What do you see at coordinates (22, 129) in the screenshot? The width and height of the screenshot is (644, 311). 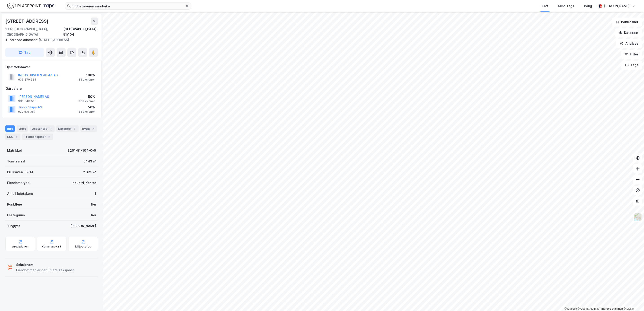 I see `div: Eiere` at bounding box center [22, 129].